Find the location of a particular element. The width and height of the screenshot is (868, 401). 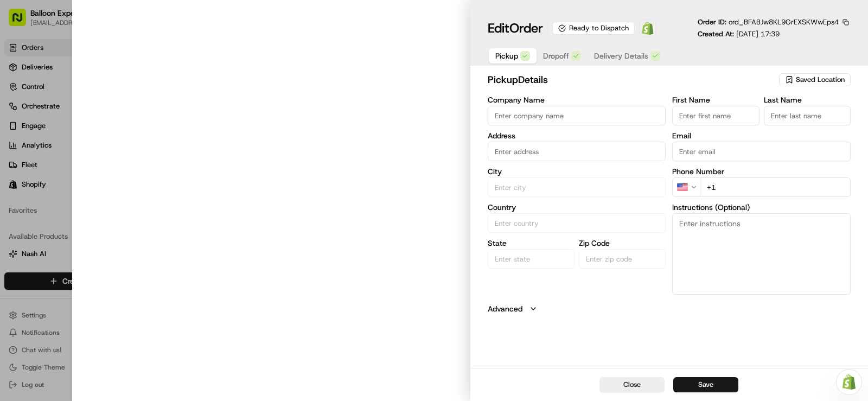

span: Saved Location is located at coordinates (820, 79).